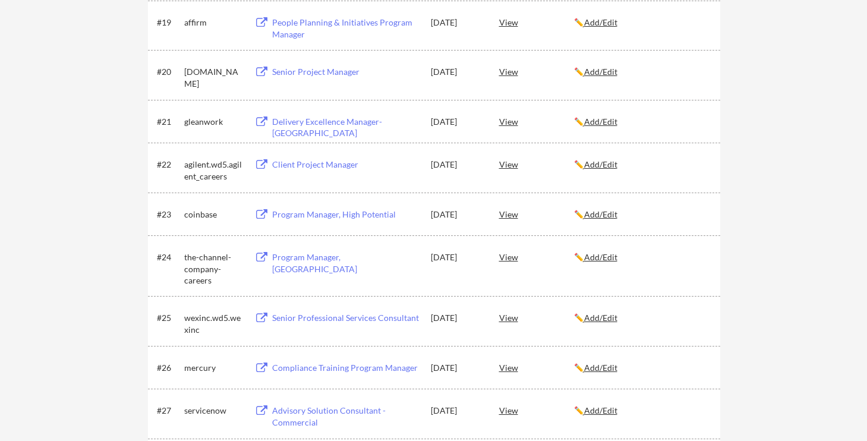 The width and height of the screenshot is (867, 441). What do you see at coordinates (214, 368) in the screenshot?
I see `div: mercury` at bounding box center [214, 368].